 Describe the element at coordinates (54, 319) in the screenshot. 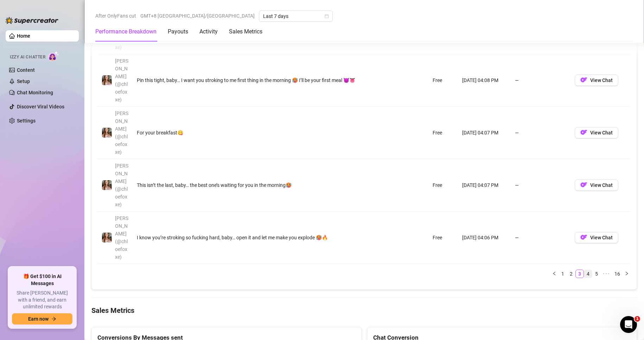

I see `span: arrow-right` at that location.